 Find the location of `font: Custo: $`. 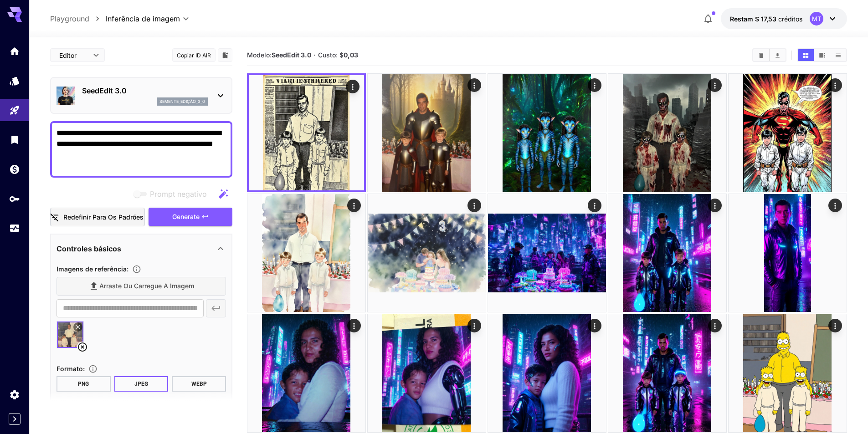

font: Custo: $ is located at coordinates (331, 55).